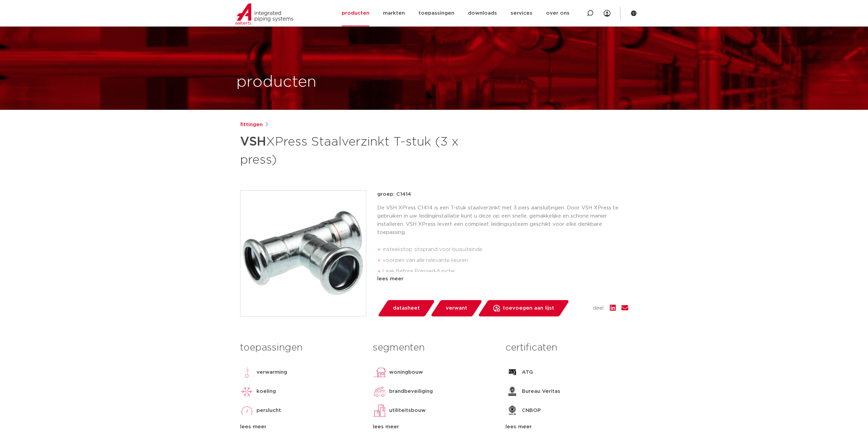  I want to click on img: ATG, so click(512, 372).